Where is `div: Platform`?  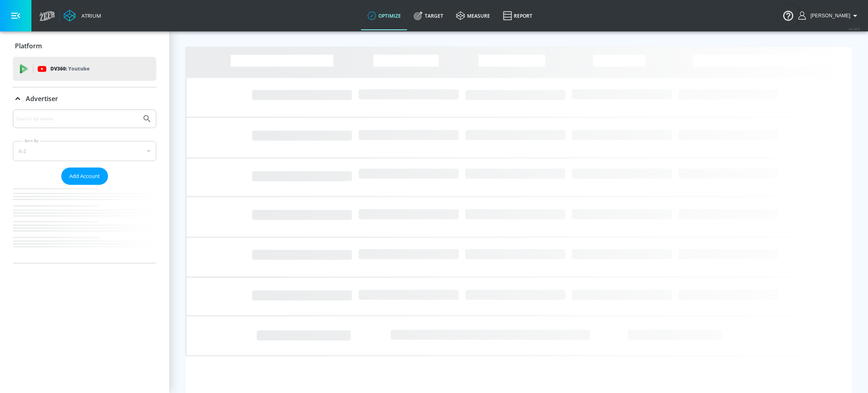 div: Platform is located at coordinates (85, 46).